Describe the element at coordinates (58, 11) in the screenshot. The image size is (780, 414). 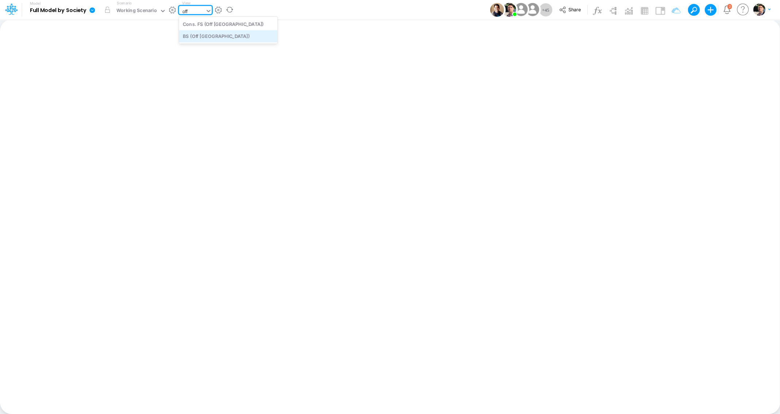
I see `b: Full Model by Society` at that location.